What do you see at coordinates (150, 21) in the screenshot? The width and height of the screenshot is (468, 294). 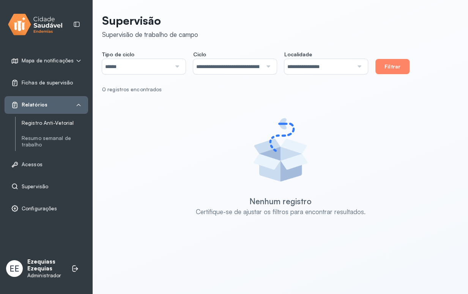 I see `p: Supervisão` at bounding box center [150, 21].